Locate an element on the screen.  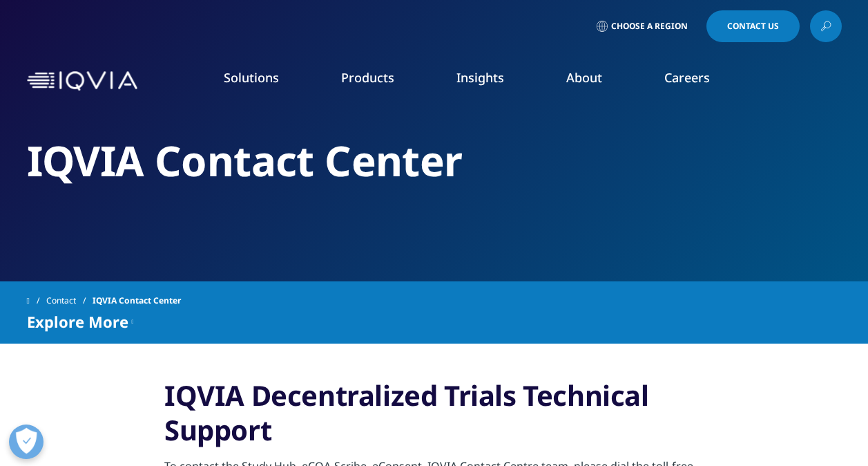
span: Choose a Region is located at coordinates (650, 26).